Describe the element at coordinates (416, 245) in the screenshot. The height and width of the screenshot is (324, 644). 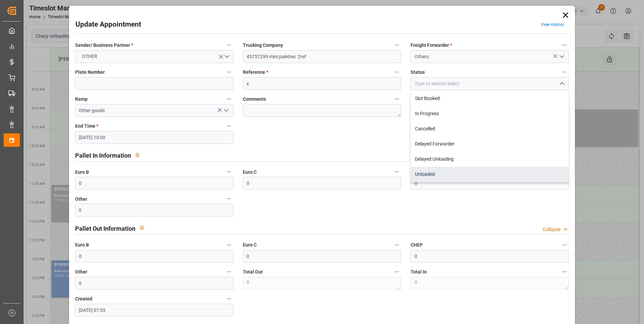
I see `span: CHEP` at that location.